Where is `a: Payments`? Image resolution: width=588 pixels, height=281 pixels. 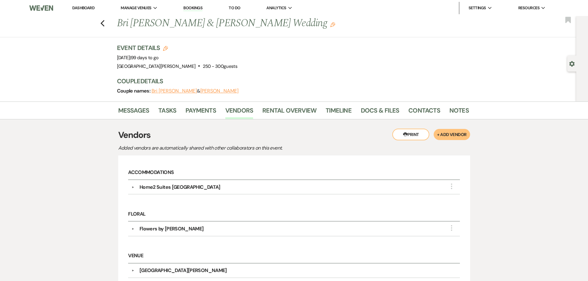 a: Payments is located at coordinates (201, 112).